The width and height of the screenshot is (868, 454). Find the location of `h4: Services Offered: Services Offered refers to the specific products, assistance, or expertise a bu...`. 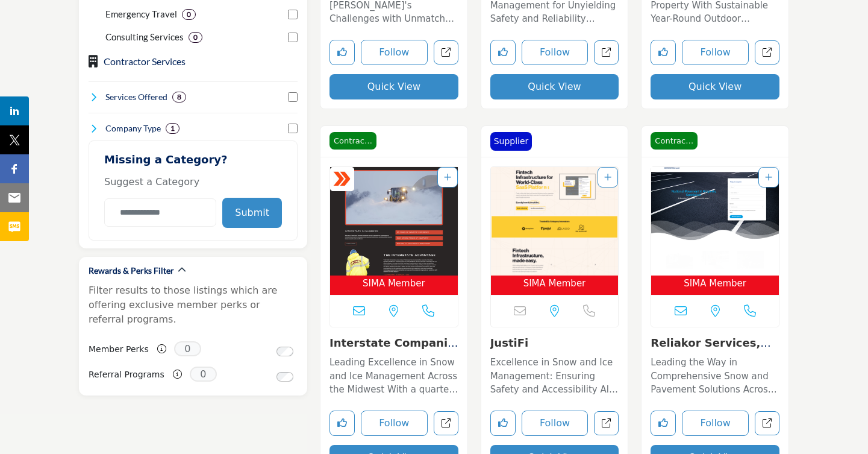

h4: Services Offered: Services Offered refers to the specific products, assistance, or expertise a bu... is located at coordinates (136, 97).